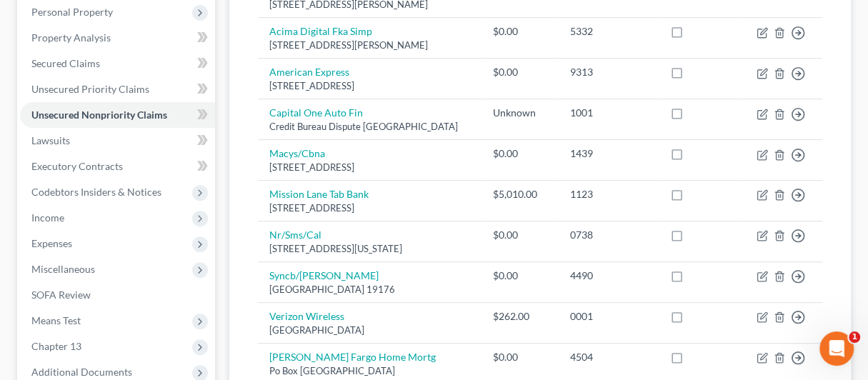 The height and width of the screenshot is (380, 868). I want to click on span: Unsecured Nonpriority Claims, so click(99, 114).